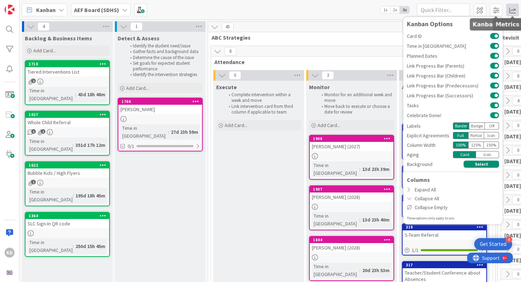 This screenshot has width=521, height=282. What do you see at coordinates (226, 87) in the screenshot?
I see `span: Execute` at bounding box center [226, 87].